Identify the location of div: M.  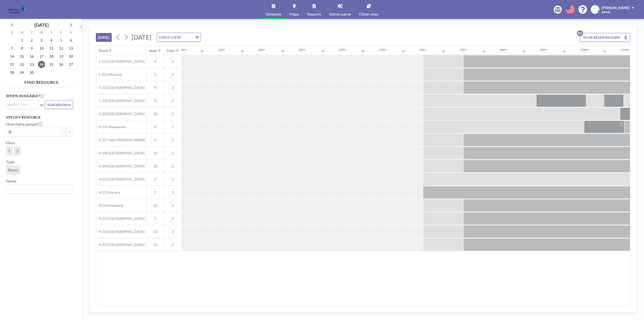
(22, 33).